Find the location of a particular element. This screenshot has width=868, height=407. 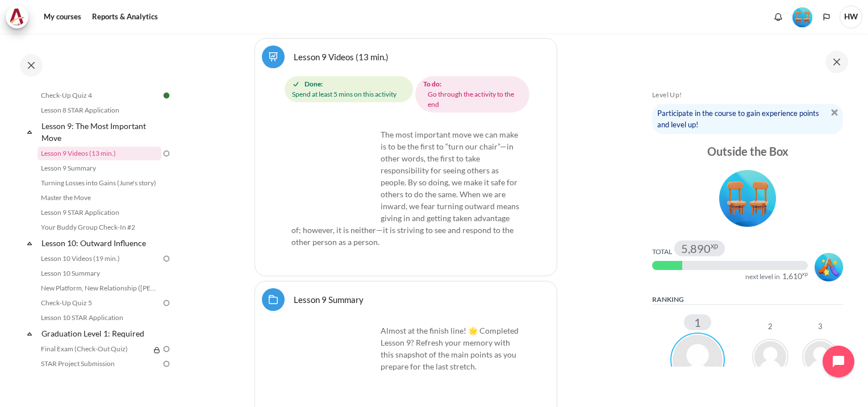

img: Architeck is located at coordinates (17, 17).